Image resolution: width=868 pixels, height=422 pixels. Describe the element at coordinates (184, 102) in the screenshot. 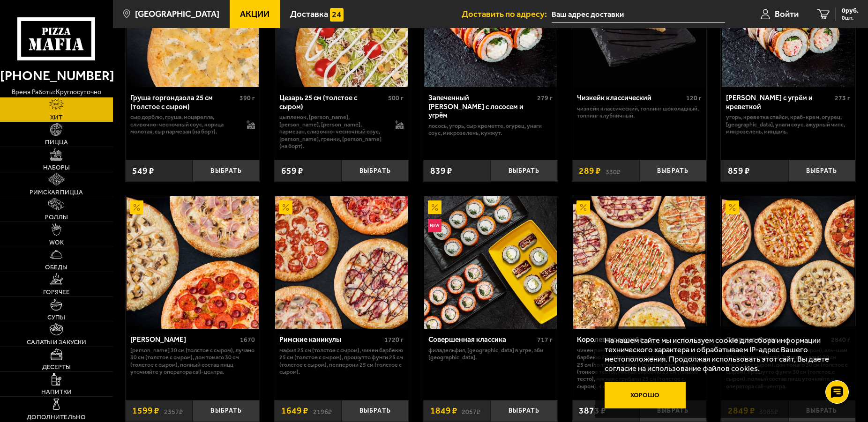

I see `div: Груша горгондзола 25 см (толстое с сыром)` at that location.